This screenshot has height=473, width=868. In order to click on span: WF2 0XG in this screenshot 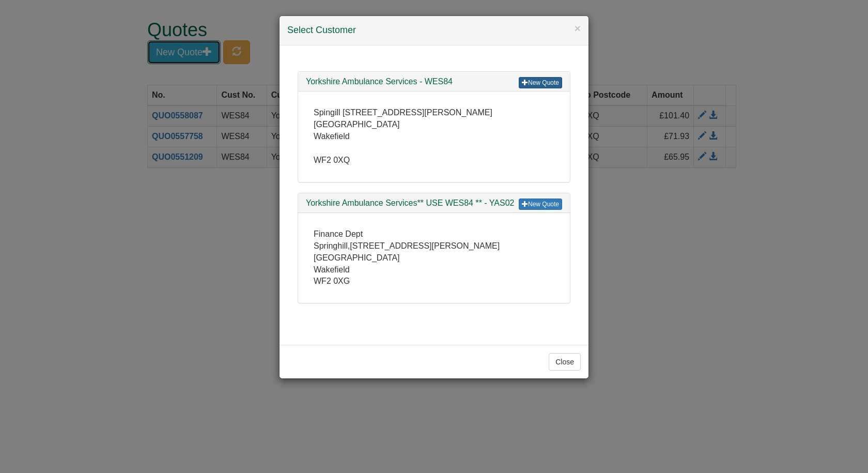, I will do `click(332, 280)`.